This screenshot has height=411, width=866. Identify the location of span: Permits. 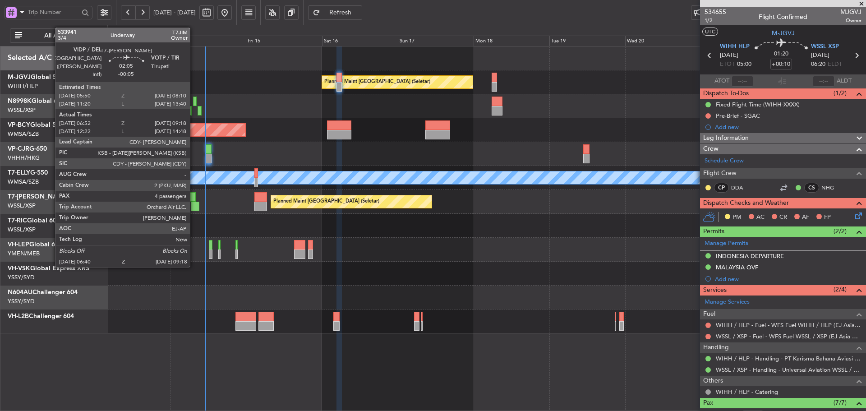
(713, 231).